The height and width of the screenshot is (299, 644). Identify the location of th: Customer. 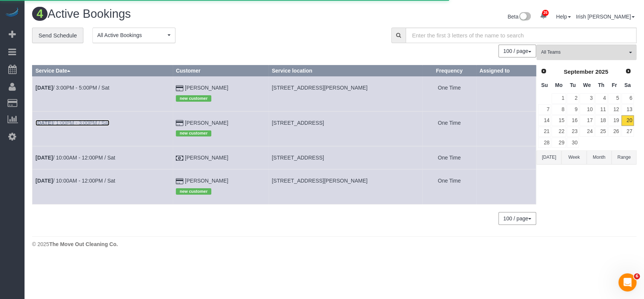
(221, 71).